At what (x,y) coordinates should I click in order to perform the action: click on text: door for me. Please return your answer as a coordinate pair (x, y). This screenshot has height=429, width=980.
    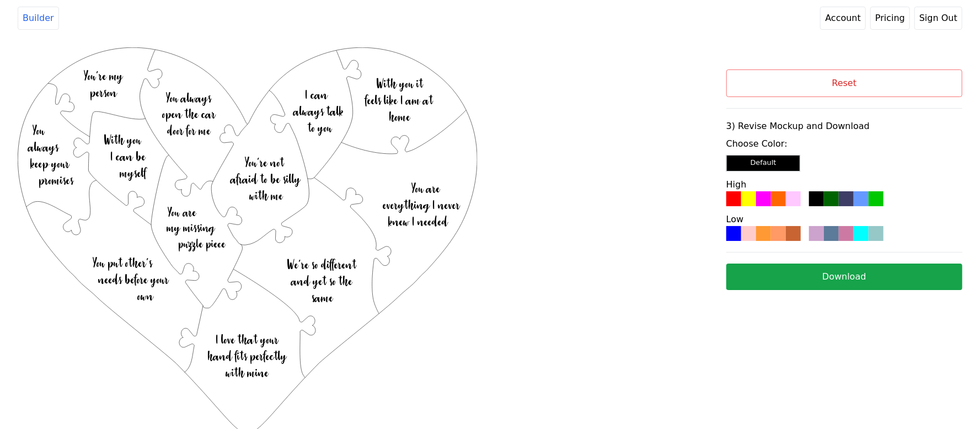
    Looking at the image, I should click on (189, 130).